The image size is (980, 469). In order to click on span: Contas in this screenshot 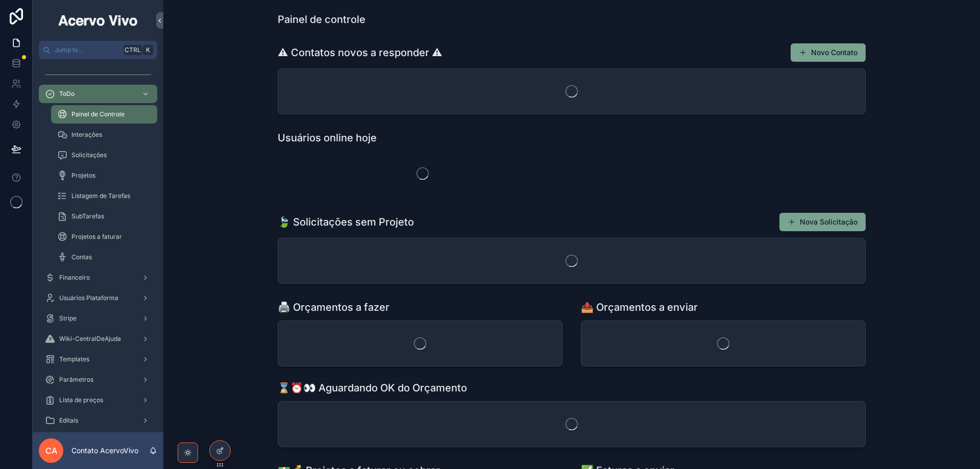, I will do `click(82, 257)`.